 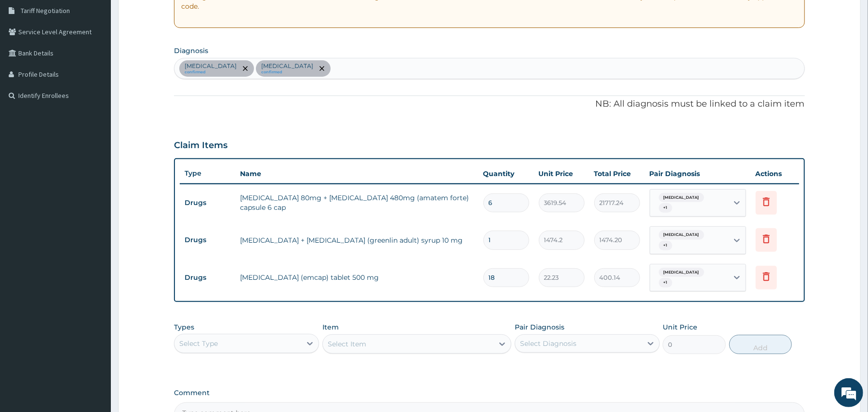 What do you see at coordinates (207, 173) in the screenshot?
I see `th: Type` at bounding box center [207, 173].